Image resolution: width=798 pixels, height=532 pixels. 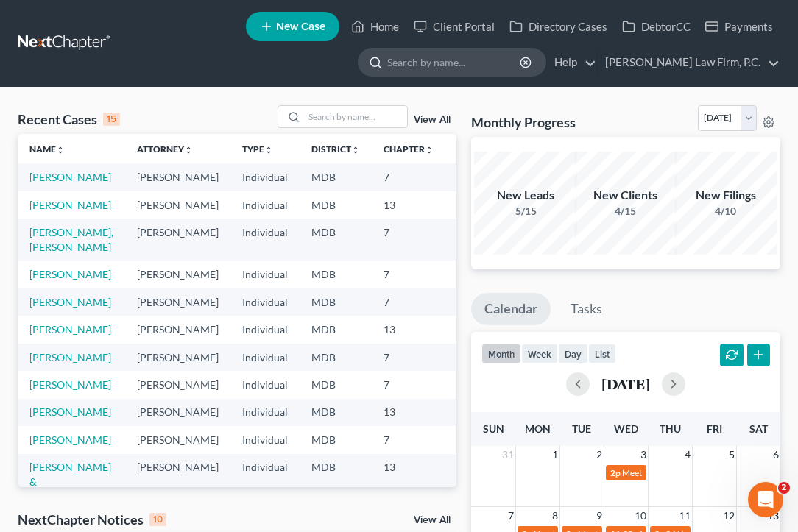 What do you see at coordinates (558, 26) in the screenshot?
I see `a: Directory Cases` at bounding box center [558, 26].